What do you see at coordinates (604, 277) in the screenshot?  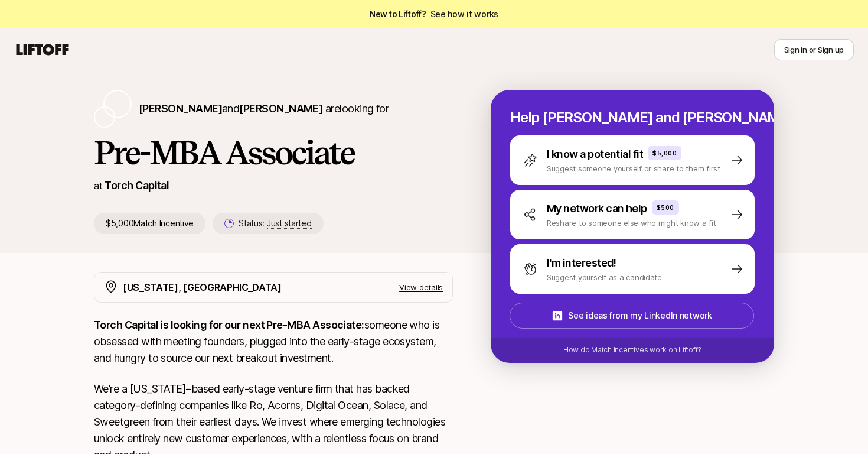 I see `p: Suggest yourself as a candidate` at bounding box center [604, 277].